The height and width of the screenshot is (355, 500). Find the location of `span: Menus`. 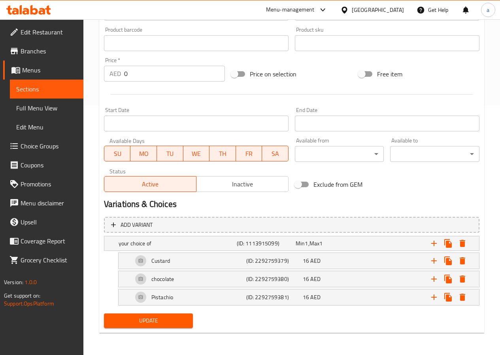

span: Menus is located at coordinates (49, 70).